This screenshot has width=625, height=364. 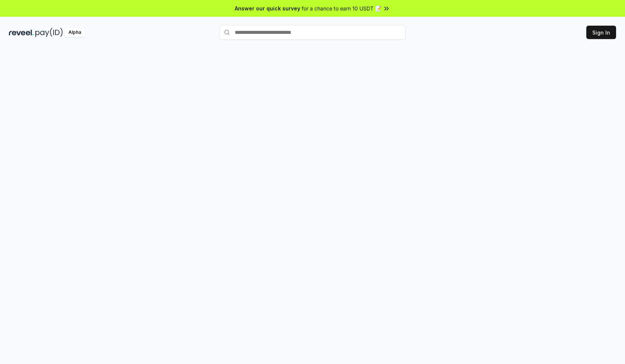 What do you see at coordinates (21, 32) in the screenshot?
I see `img: reveel_dark` at bounding box center [21, 32].